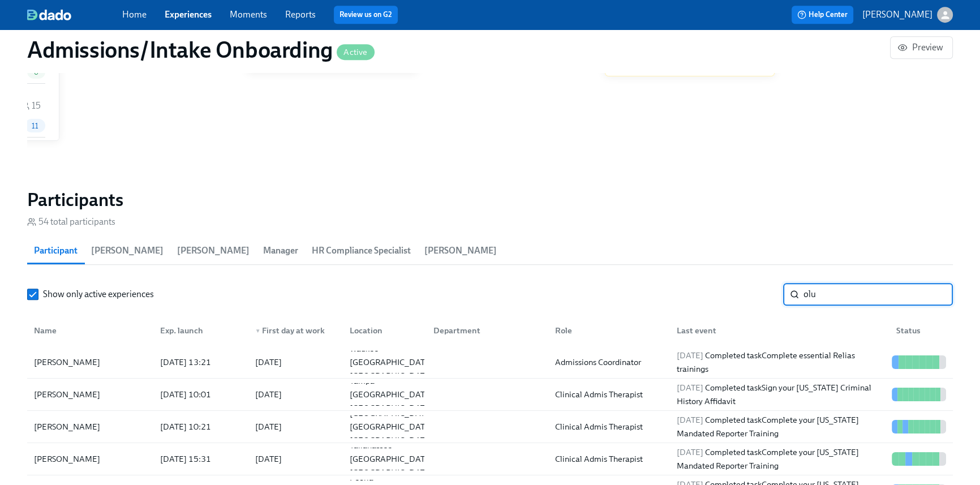 The image size is (980, 485). Describe the element at coordinates (780, 362) in the screenshot. I see `div: Completed task Complete essential Relias trainings` at that location.